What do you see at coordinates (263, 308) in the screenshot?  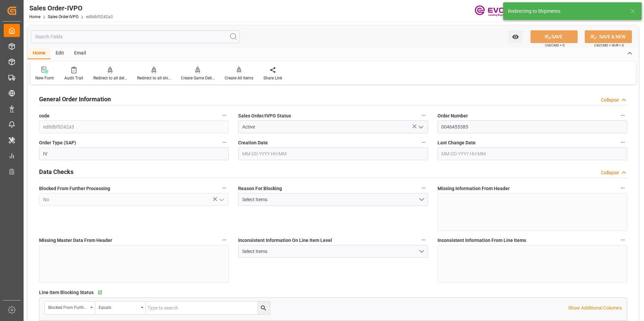 I see `button: search button` at bounding box center [263, 308].